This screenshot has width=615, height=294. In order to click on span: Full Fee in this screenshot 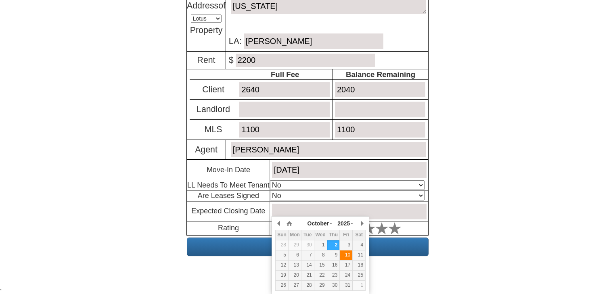, I will do `click(285, 74)`.